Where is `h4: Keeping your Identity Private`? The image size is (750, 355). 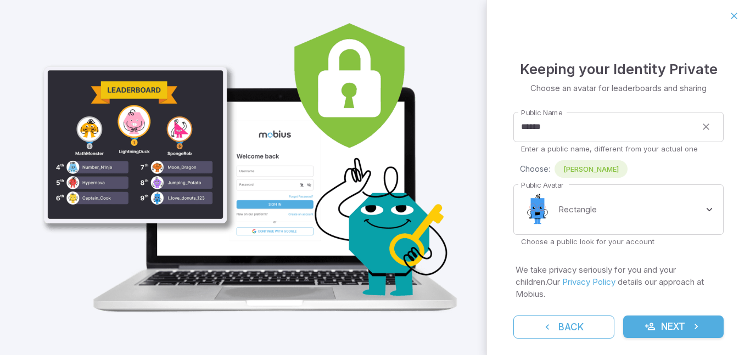
h4: Keeping your Identity Private is located at coordinates (619, 69).